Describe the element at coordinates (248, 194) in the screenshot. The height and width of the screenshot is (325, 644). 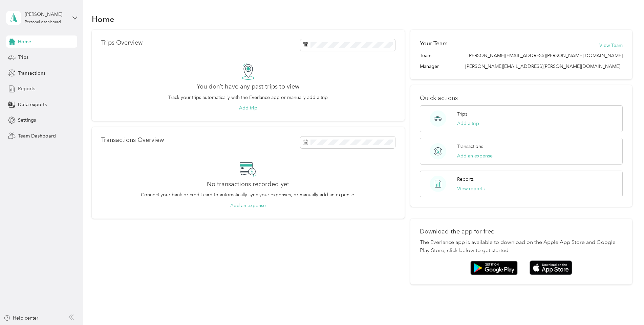
I see `p: Connect your bank or credit card to automatically sync your expenses, or manually add an expense.` at that location.